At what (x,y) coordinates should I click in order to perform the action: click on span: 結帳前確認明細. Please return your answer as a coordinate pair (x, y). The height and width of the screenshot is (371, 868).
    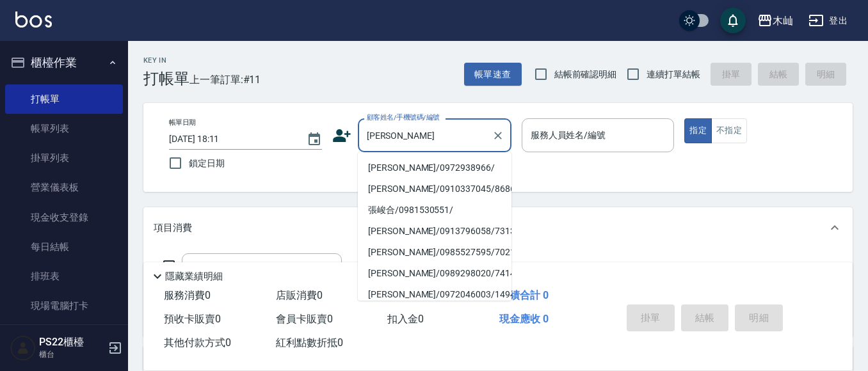
    Looking at the image, I should click on (586, 74).